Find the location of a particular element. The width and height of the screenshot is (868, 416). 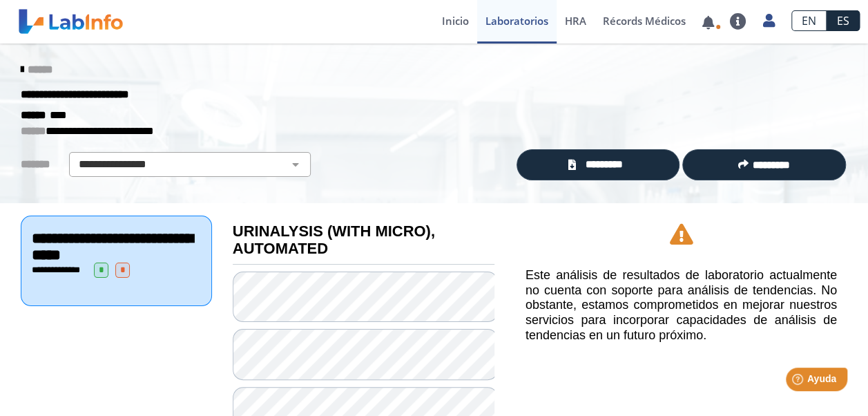

b: URINALYSIS (WITH MICRO), AUTOMATED is located at coordinates (334, 240).